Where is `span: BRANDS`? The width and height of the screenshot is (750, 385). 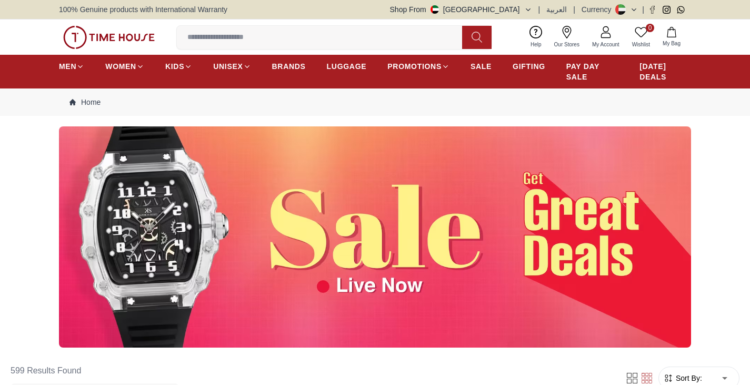 span: BRANDS is located at coordinates (289, 66).